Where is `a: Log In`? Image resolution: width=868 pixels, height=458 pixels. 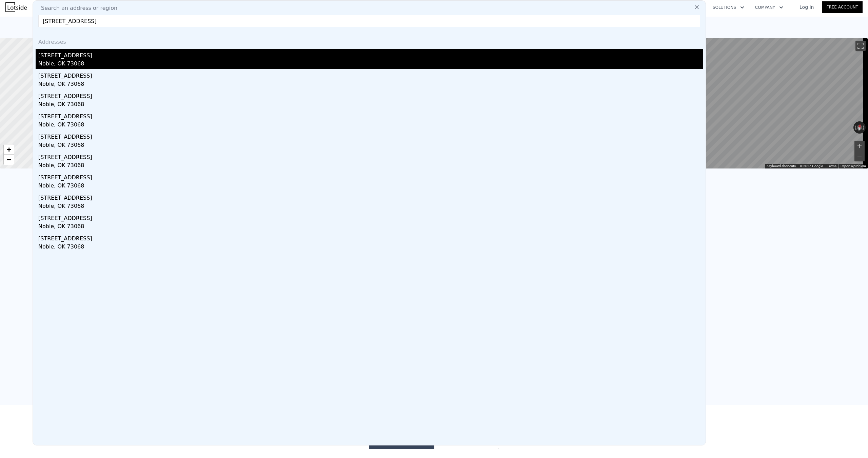
a: Log In is located at coordinates (807, 7).